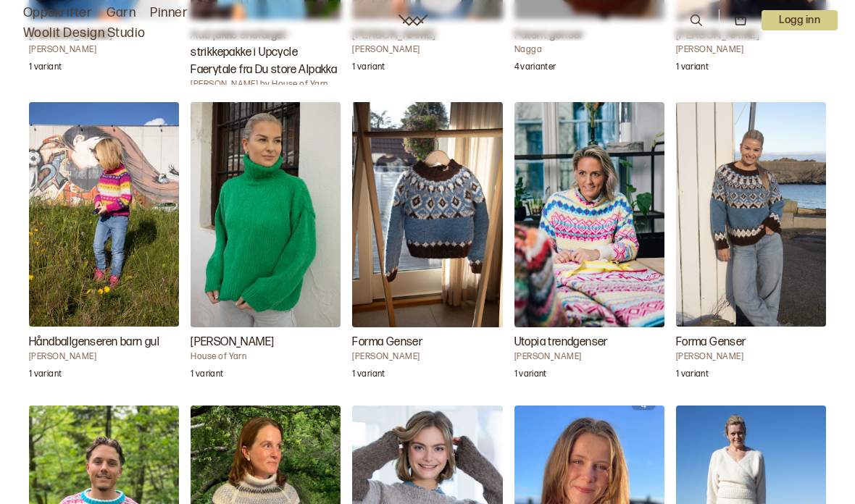  Describe the element at coordinates (265, 357) in the screenshot. I see `h4: House of Yarn` at that location.